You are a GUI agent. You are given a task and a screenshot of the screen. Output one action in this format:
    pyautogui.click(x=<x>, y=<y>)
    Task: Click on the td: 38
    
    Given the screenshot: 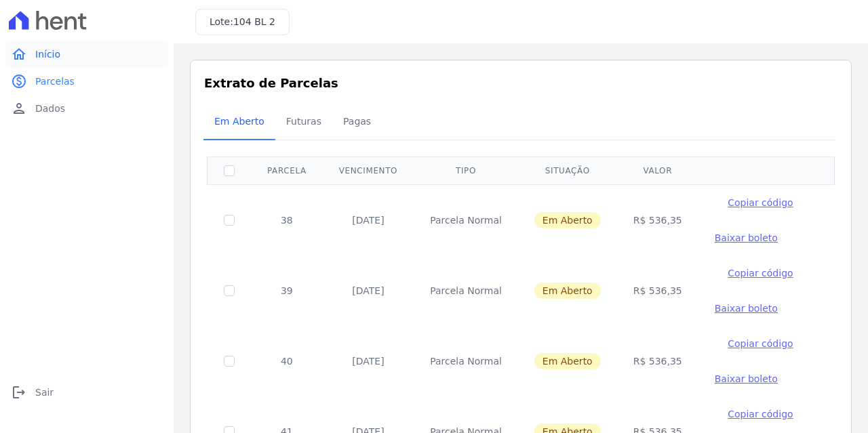 What is the action you would take?
    pyautogui.click(x=287, y=220)
    